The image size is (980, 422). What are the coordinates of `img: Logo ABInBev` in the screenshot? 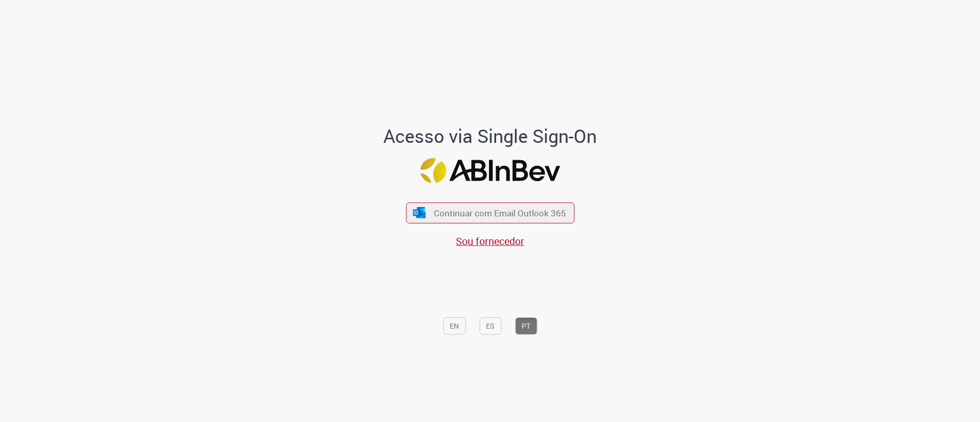 It's located at (490, 171).